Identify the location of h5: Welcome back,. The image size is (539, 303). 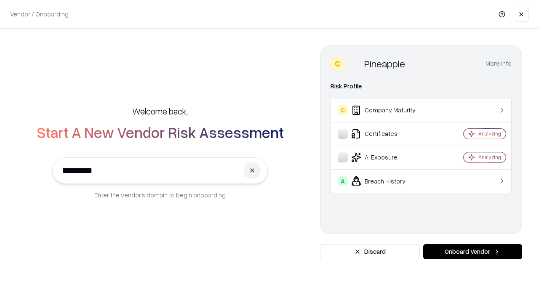
(160, 111).